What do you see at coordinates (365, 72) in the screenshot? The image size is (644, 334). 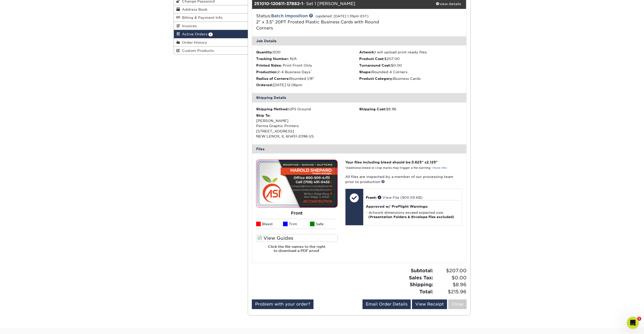 I see `strong: Shape:` at bounding box center [365, 72].